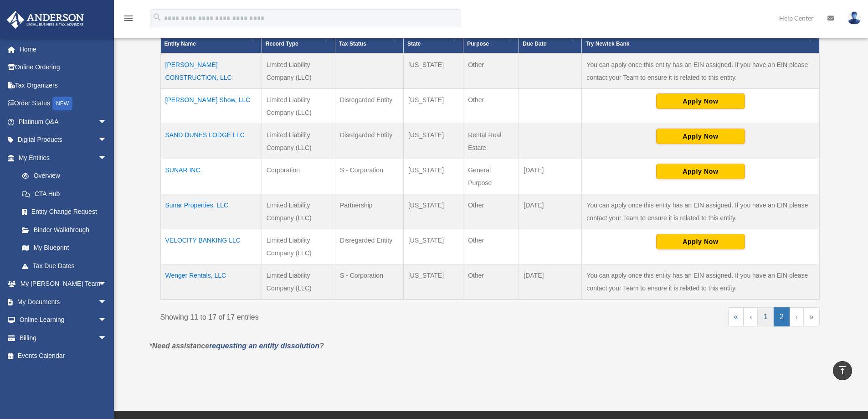 The height and width of the screenshot is (419, 868). Describe the element at coordinates (854, 18) in the screenshot. I see `img: User Pic` at that location.